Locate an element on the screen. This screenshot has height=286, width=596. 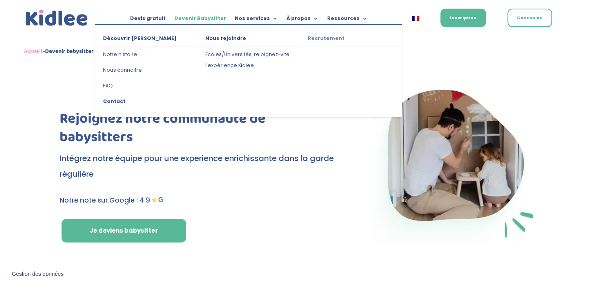
span: Intégrez notre équipe pour une experience enrichissante dans la garde régulière is located at coordinates (197, 166).